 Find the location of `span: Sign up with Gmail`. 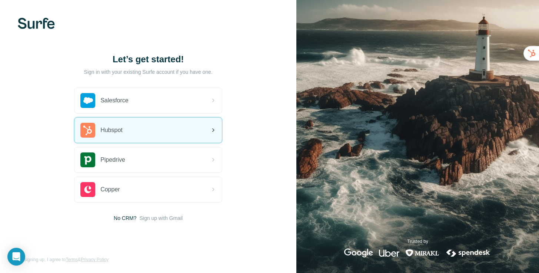

span: Sign up with Gmail is located at coordinates (161, 218).